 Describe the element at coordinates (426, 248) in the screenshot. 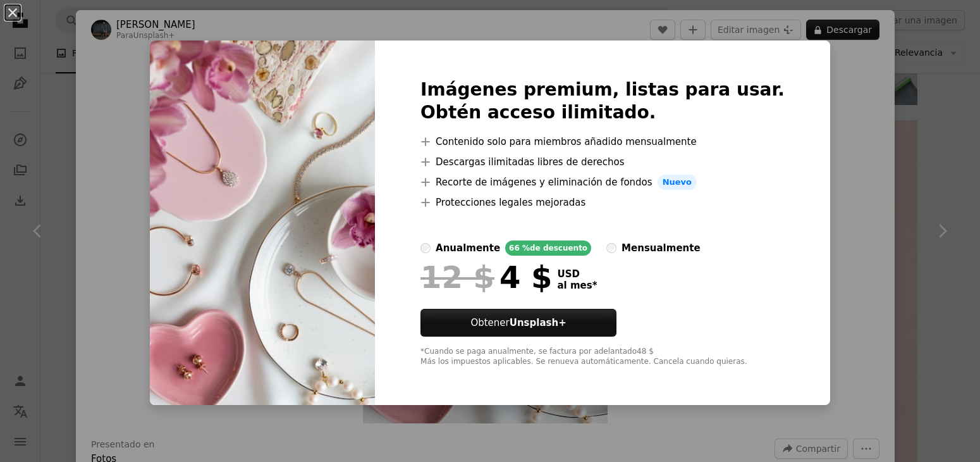

I see `input: anualmente66 %de descuento` at that location.